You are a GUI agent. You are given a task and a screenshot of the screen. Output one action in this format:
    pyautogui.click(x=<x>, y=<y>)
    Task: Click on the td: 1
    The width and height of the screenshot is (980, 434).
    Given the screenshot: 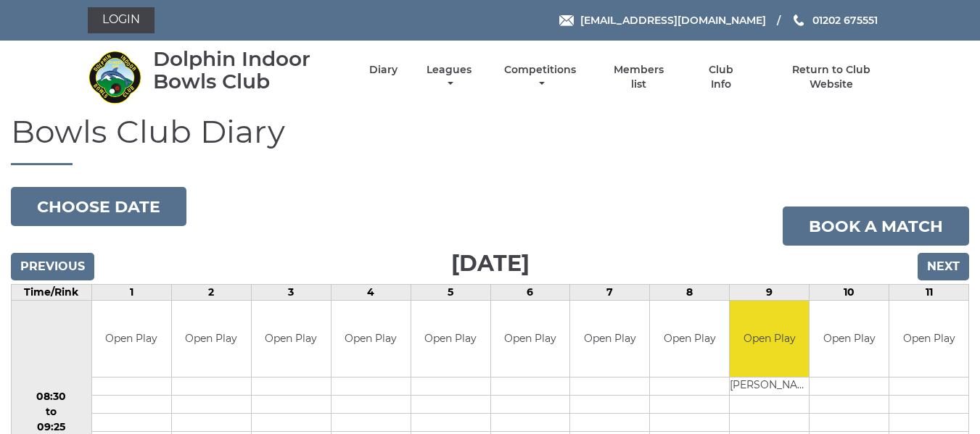 What is the action you would take?
    pyautogui.click(x=131, y=293)
    